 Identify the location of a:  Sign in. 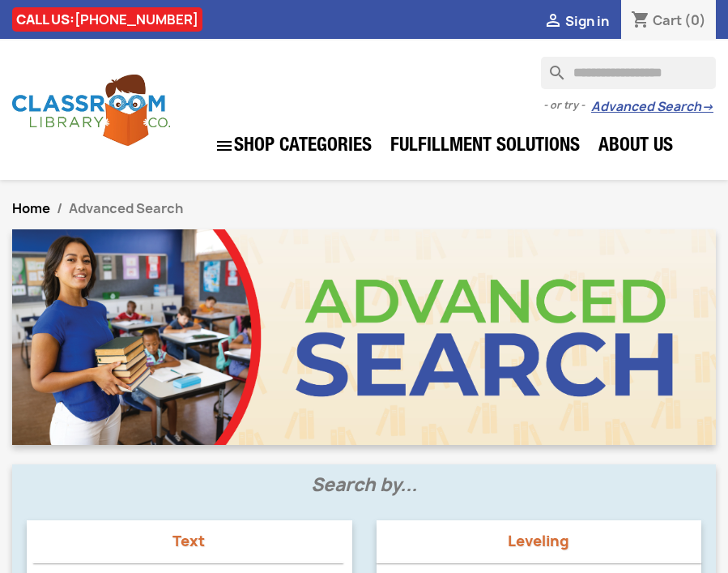
(575, 21).